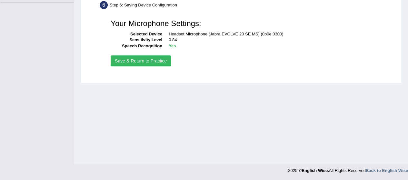 The image size is (408, 180). What do you see at coordinates (136, 46) in the screenshot?
I see `dt: Speech Recognition` at bounding box center [136, 46].